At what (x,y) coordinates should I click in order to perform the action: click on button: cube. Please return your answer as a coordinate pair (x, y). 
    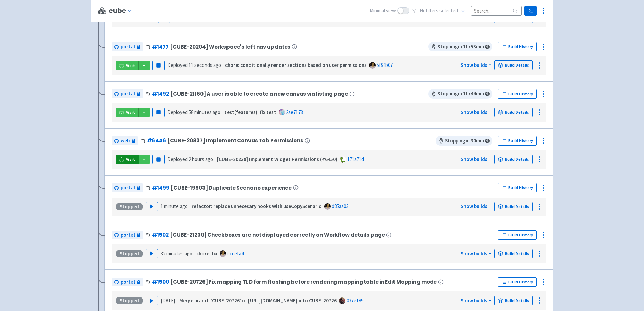
    Looking at the image, I should click on (121, 11).